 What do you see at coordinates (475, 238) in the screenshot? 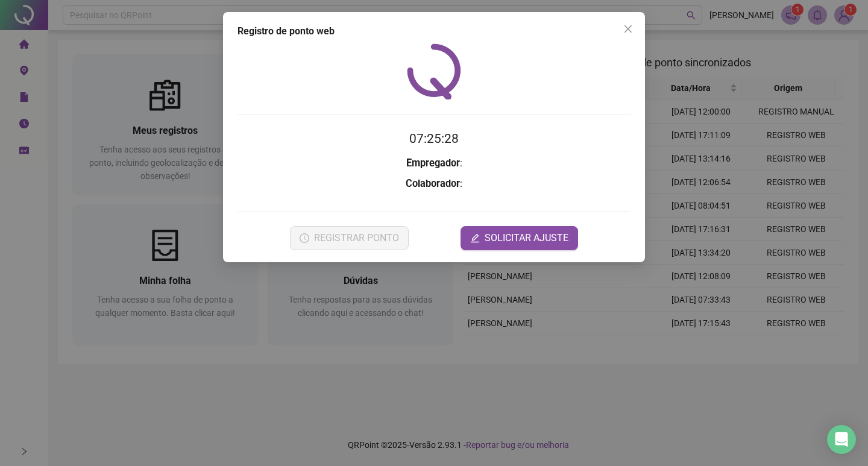
I see `span: edit` at bounding box center [475, 238].